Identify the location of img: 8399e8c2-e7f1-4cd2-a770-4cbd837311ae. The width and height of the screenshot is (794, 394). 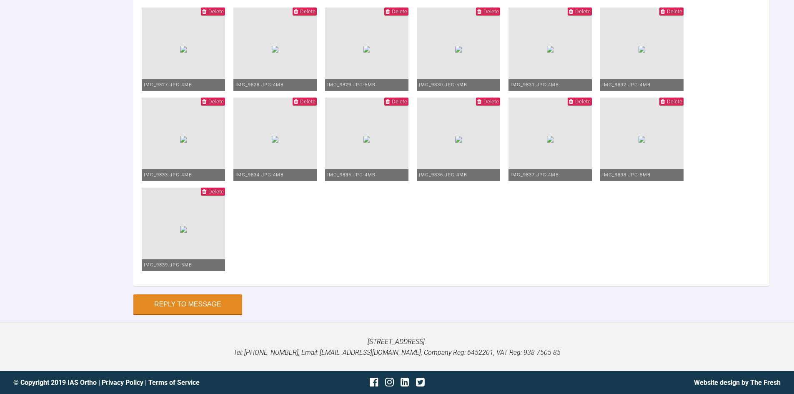
(183, 49).